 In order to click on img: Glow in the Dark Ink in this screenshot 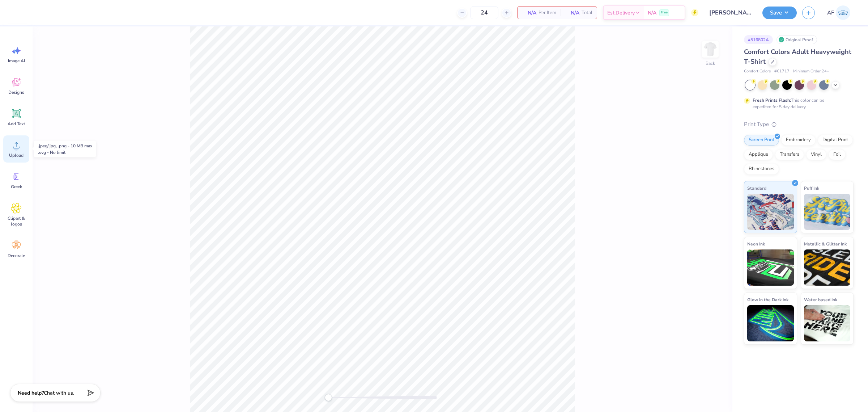, I will do `click(770, 323)`.